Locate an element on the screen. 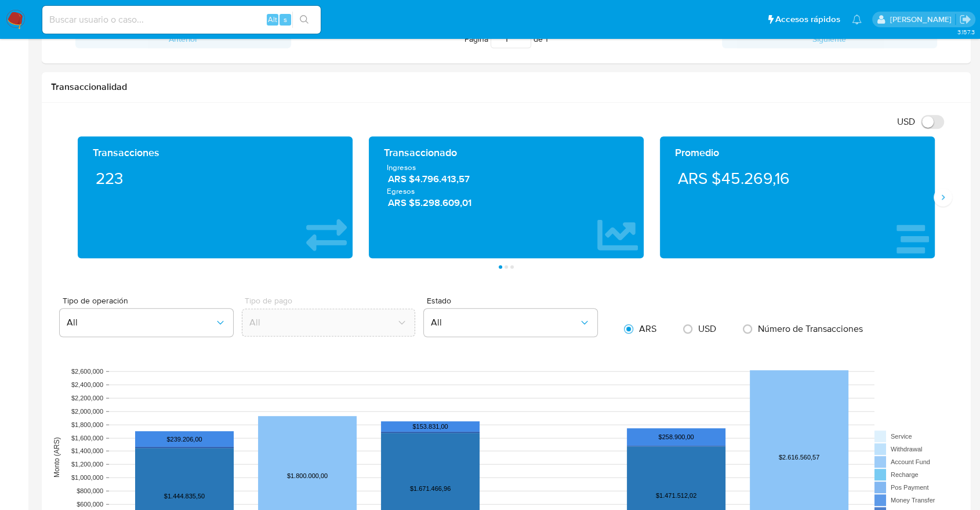  button: search-icon is located at coordinates (304, 20).